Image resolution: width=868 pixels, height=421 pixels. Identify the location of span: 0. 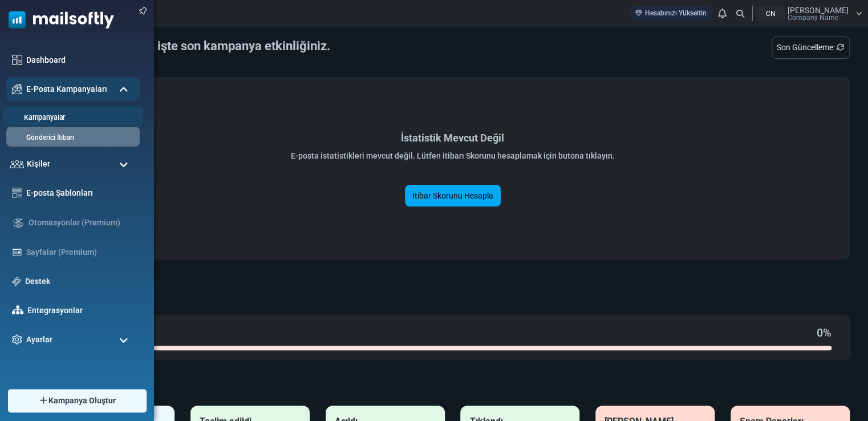
(819, 333).